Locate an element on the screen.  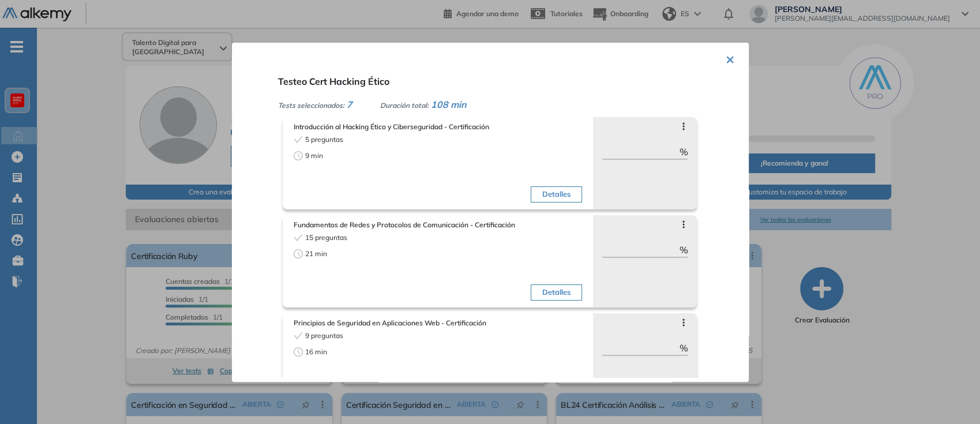
span: 16 min is located at coordinates (316, 352).